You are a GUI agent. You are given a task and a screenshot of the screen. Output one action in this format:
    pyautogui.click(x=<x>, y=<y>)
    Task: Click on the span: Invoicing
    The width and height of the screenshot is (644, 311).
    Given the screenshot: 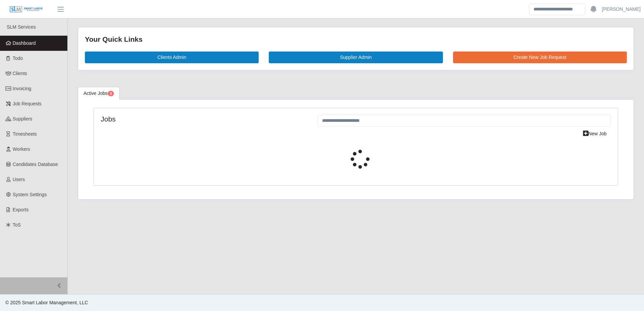 What is the action you would take?
    pyautogui.click(x=22, y=88)
    